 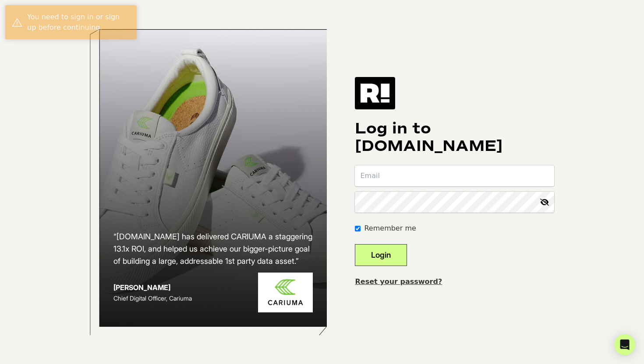 I want to click on a: Reset your password?, so click(x=398, y=281).